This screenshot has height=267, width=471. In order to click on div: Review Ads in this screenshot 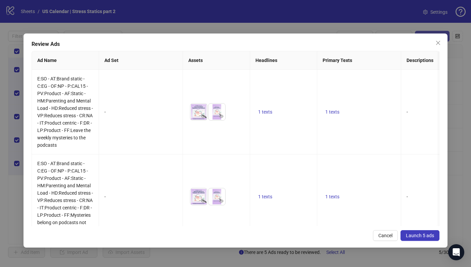, I will do `click(235, 44)`.